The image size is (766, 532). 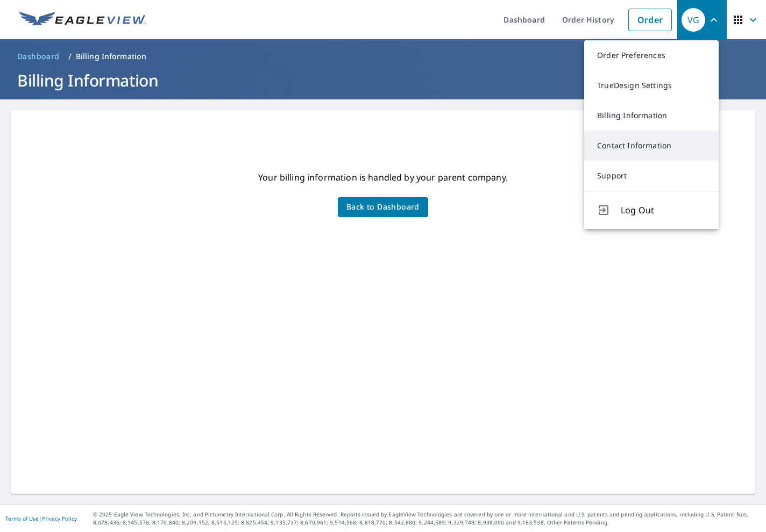 I want to click on span: Back to Dashboard, so click(x=383, y=207).